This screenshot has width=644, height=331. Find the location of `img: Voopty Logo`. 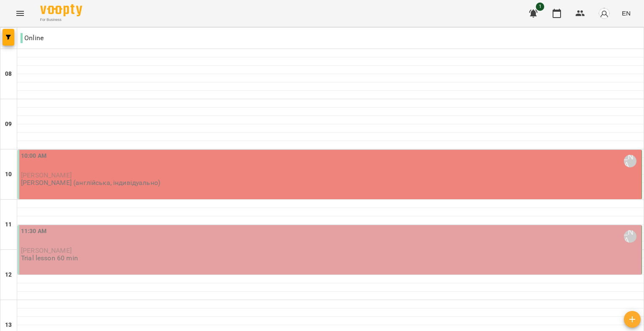

img: Voopty Logo is located at coordinates (62, 10).